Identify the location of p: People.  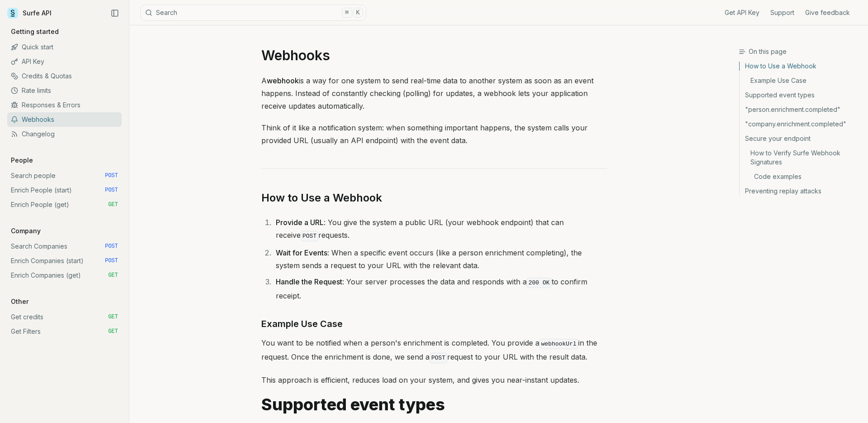
(21, 161).